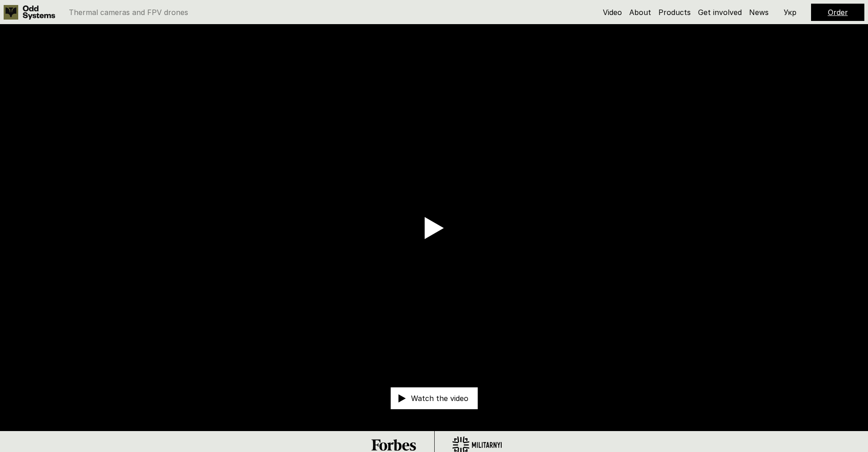 Image resolution: width=868 pixels, height=452 pixels. What do you see at coordinates (439, 399) in the screenshot?
I see `p: Watch the video` at bounding box center [439, 399].